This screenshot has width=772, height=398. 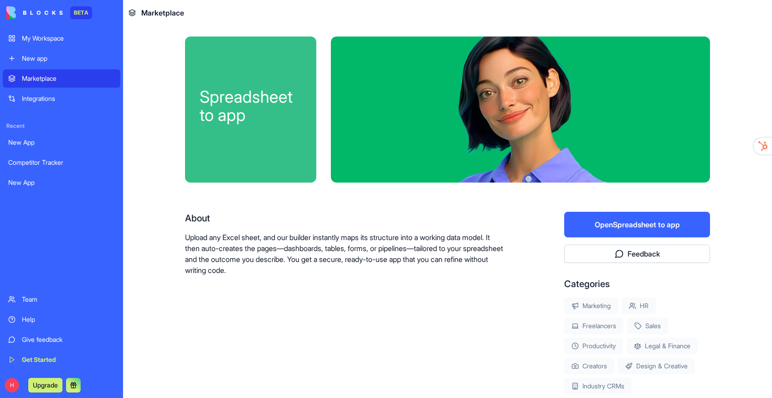 What do you see at coordinates (638, 224) in the screenshot?
I see `button: OpenSpreadsheet to app` at bounding box center [638, 224].